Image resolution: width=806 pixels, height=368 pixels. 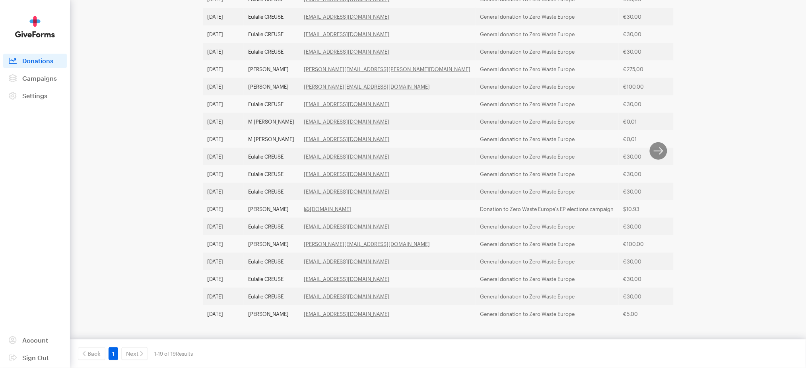 I want to click on span: Donations, so click(x=38, y=60).